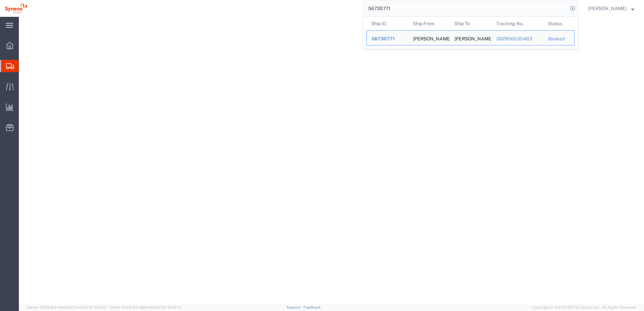 The height and width of the screenshot is (311, 644). I want to click on div: Rosa Lopez-Perales, so click(471, 38).